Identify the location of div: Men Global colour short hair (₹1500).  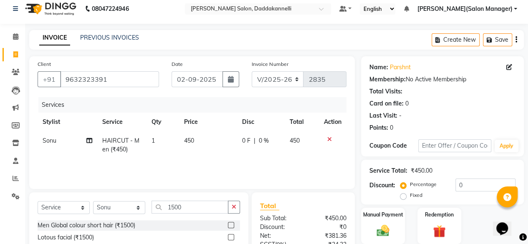
(86, 225).